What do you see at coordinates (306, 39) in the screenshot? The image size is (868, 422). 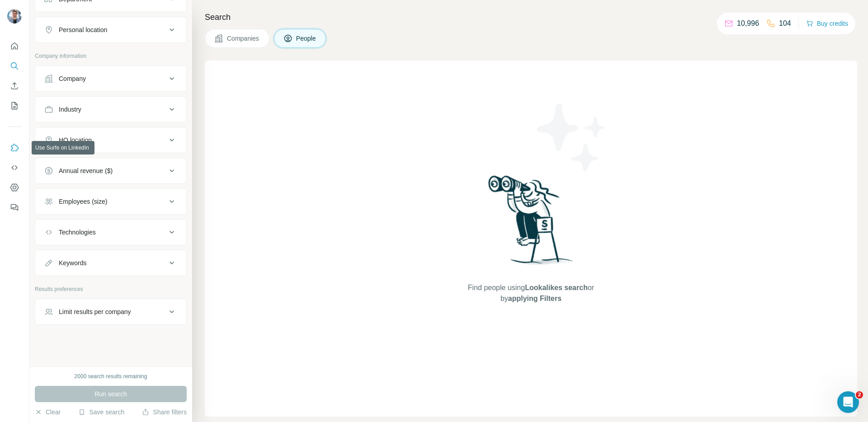 I see `span: People` at bounding box center [306, 39].